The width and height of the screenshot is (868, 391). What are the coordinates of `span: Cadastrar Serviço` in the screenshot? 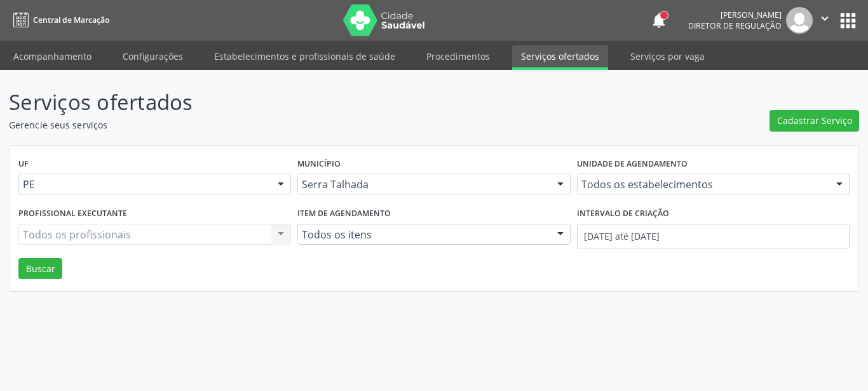 It's located at (815, 120).